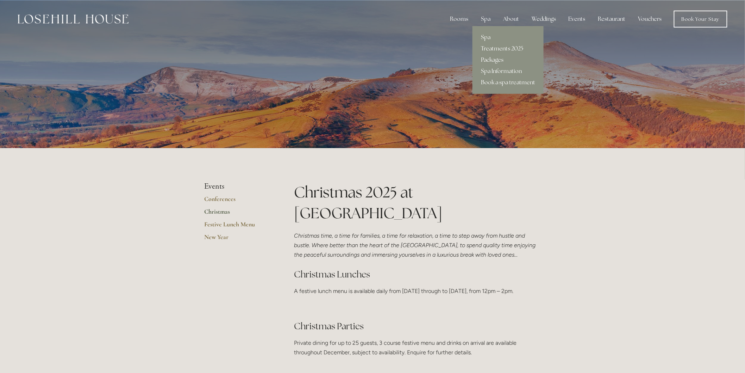  What do you see at coordinates (650, 19) in the screenshot?
I see `a: Vouchers` at bounding box center [650, 19].